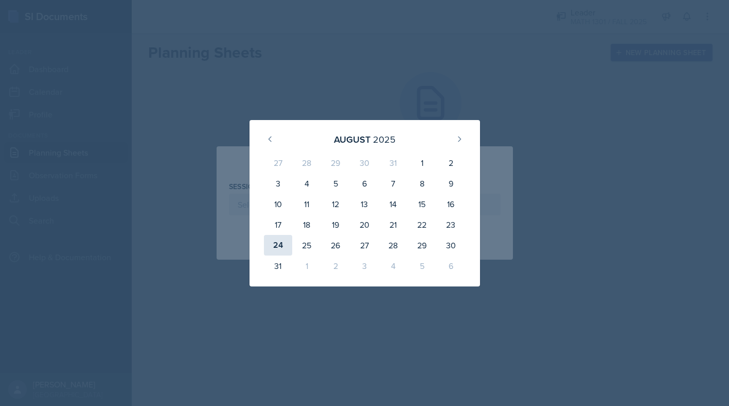 Image resolution: width=729 pixels, height=406 pixels. I want to click on div: 11, so click(307, 204).